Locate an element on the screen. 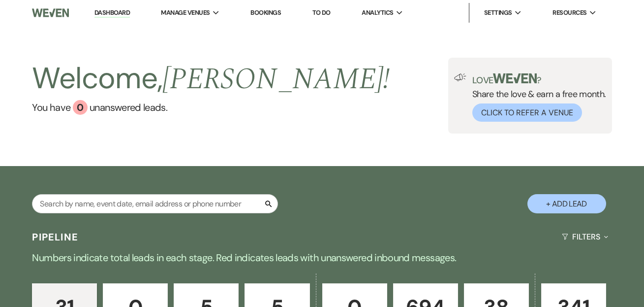 The height and width of the screenshot is (307, 644). p: Love ? is located at coordinates (539, 79).